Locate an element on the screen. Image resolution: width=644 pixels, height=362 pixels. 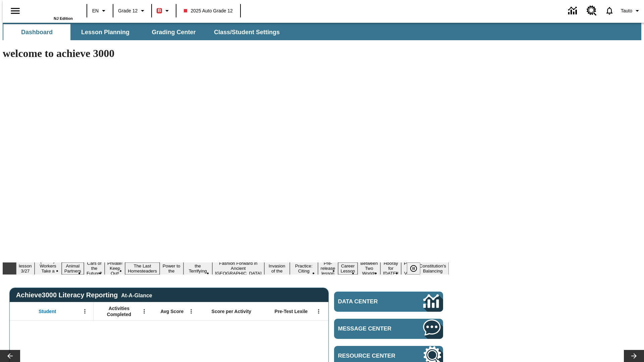
button: Slide 16 Point of View is located at coordinates (409, 268).